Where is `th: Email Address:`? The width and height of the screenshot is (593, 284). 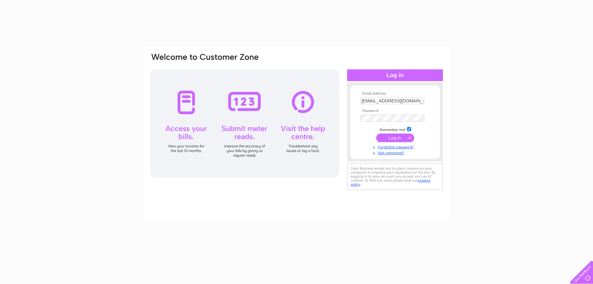
th: Email Address: is located at coordinates (395, 94).